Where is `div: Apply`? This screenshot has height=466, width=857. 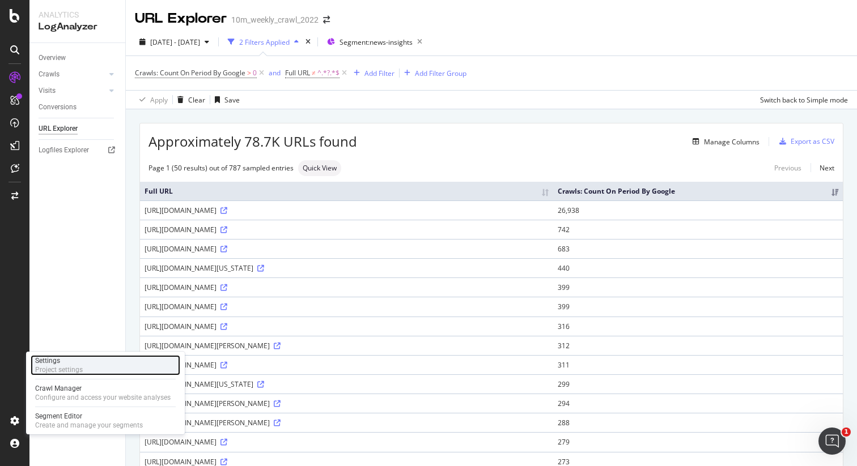 div: Apply is located at coordinates (159, 100).